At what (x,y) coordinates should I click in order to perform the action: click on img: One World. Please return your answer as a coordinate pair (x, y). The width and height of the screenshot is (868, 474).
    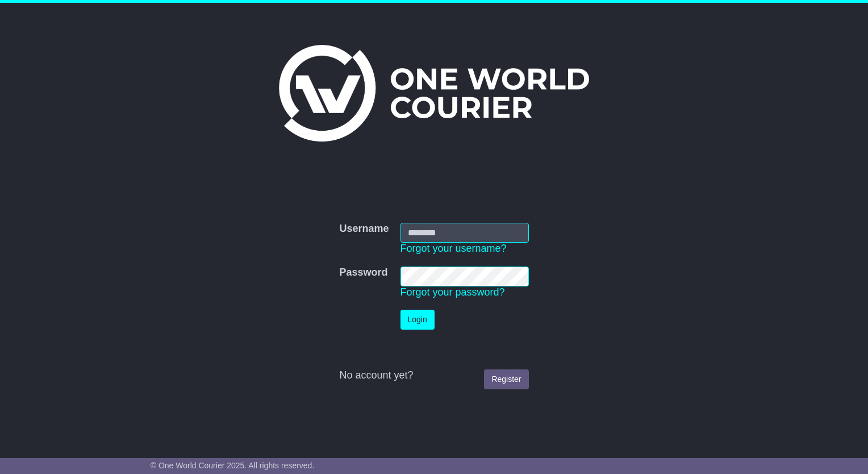
    Looking at the image, I should click on (434, 93).